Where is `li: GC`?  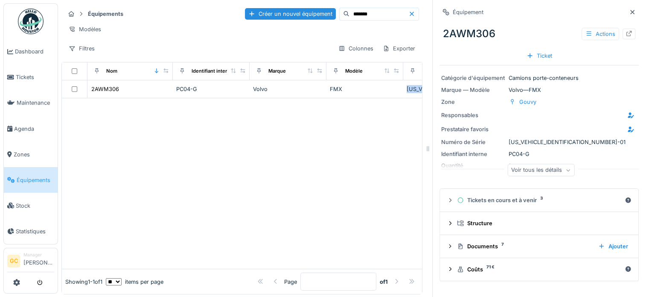 li: GC is located at coordinates (14, 261).